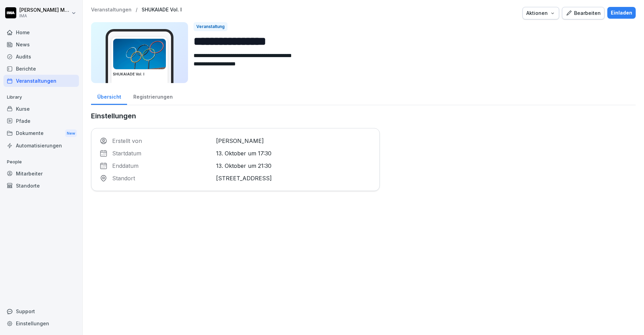 This screenshot has height=335, width=644. Describe the element at coordinates (153, 96) in the screenshot. I see `a: Registrierungen` at that location.